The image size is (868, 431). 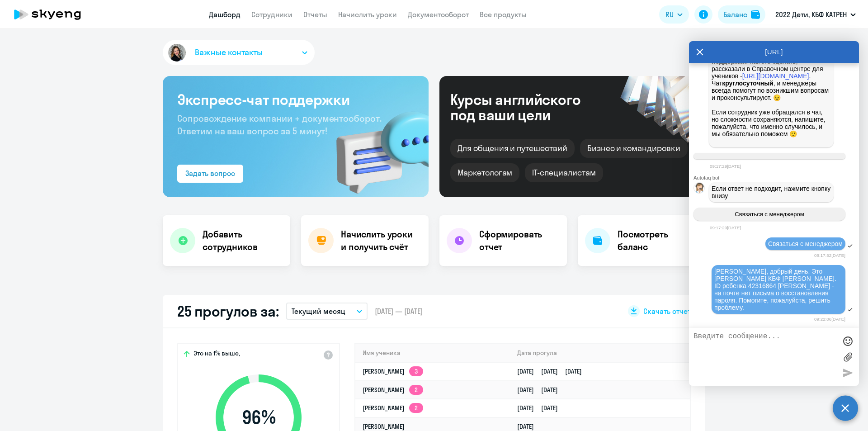 What do you see at coordinates (210, 173) in the screenshot?
I see `div: Задать вопрос` at bounding box center [210, 173].